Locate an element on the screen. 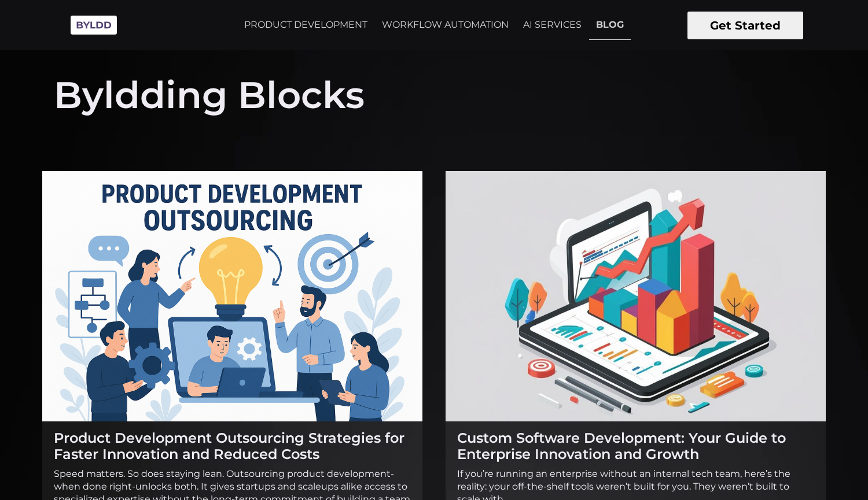 This screenshot has height=500, width=868. img: Custom Software Development: Your Guide to Enterprise Innovation and Growth is located at coordinates (636, 296).